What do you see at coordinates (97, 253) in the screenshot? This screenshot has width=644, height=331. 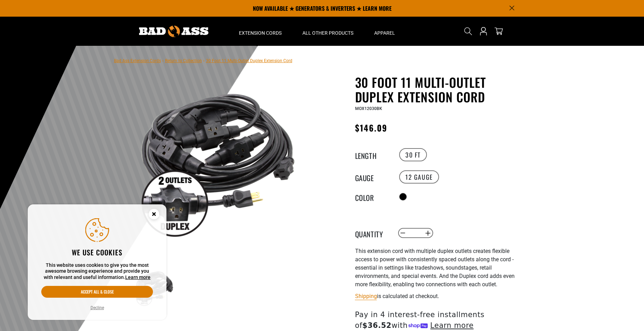 I see `h2: We use cookies` at bounding box center [97, 253].